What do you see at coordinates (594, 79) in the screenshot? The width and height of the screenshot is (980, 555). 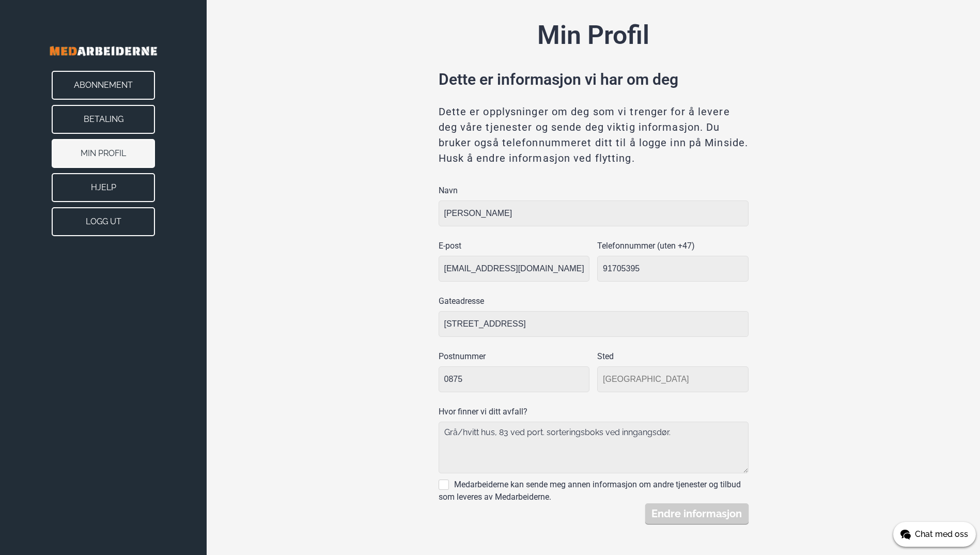 I see `h2: Dette er informasjon vi har om deg` at bounding box center [594, 79].